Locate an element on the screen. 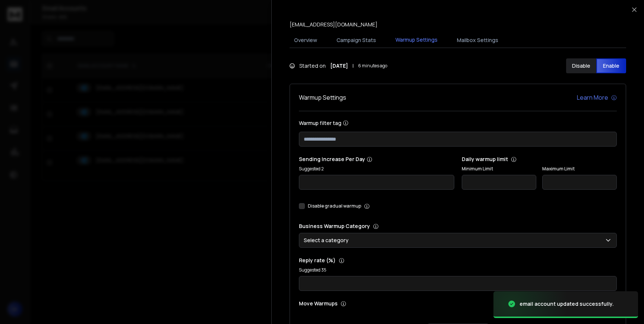  label: Warmup filter tag is located at coordinates (458, 123).